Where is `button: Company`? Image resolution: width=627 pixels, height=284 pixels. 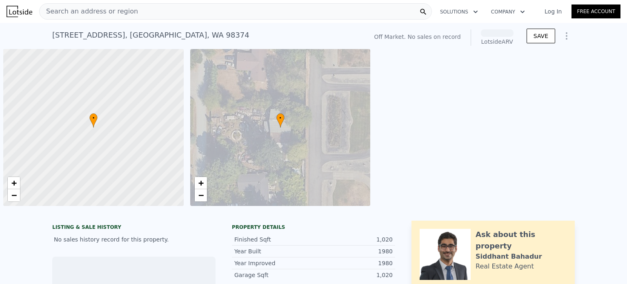
button: Company is located at coordinates (508, 12).